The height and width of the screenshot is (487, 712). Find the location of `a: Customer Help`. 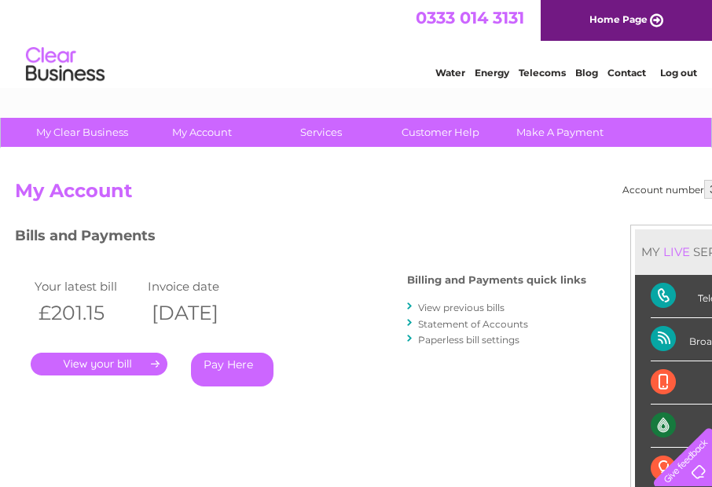

a: Customer Help is located at coordinates (440, 132).